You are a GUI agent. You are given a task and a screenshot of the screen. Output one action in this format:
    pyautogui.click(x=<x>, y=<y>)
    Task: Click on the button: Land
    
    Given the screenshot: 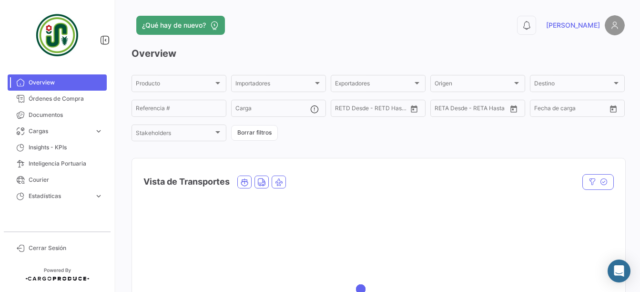 What is the action you would take?
    pyautogui.click(x=262, y=182)
    